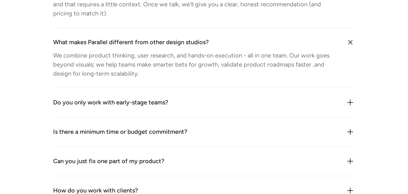 The height and width of the screenshot is (194, 408). What do you see at coordinates (196, 64) in the screenshot?
I see `div: We combine product thinking, user research, and hands-on execution - all in one team. Our work go...` at bounding box center [196, 64].